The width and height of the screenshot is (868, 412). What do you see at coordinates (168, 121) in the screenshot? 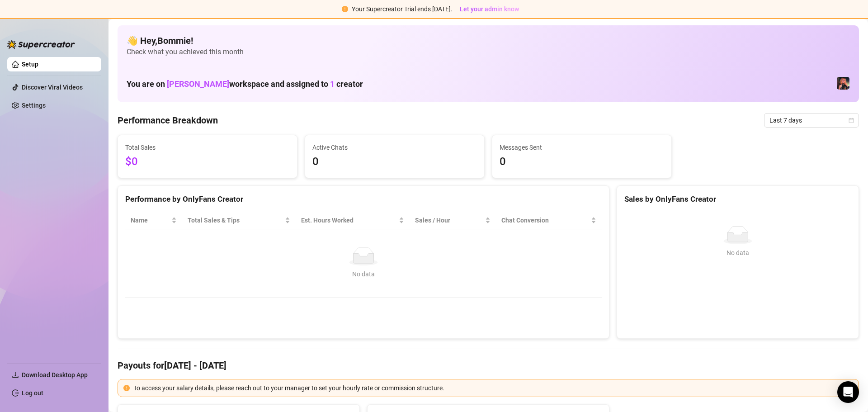
I see `h4: Performance Breakdown` at bounding box center [168, 121].